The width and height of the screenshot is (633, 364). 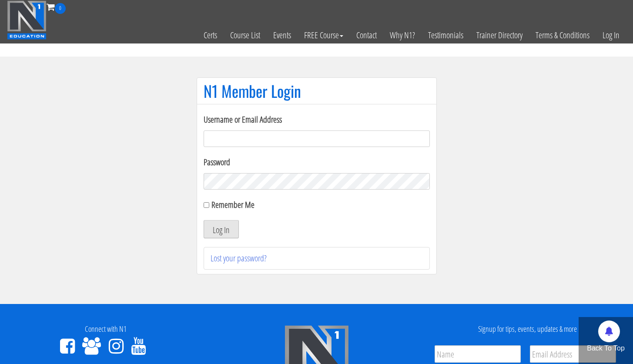 What do you see at coordinates (317, 162) in the screenshot?
I see `label: Password` at bounding box center [317, 162].